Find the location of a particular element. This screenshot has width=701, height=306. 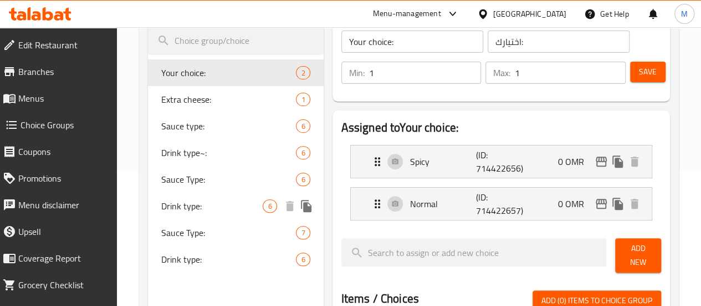

span: M is located at coordinates (685, 14).